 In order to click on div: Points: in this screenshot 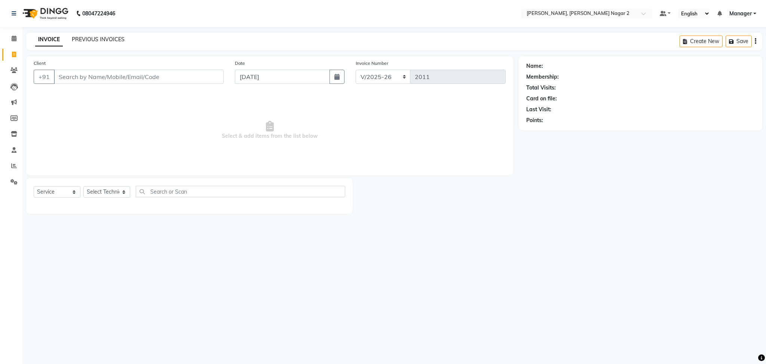, I will do `click(534, 120)`.